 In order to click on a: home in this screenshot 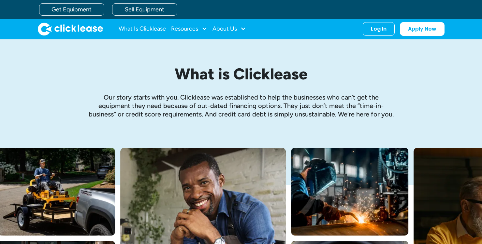, I will do `click(70, 29)`.